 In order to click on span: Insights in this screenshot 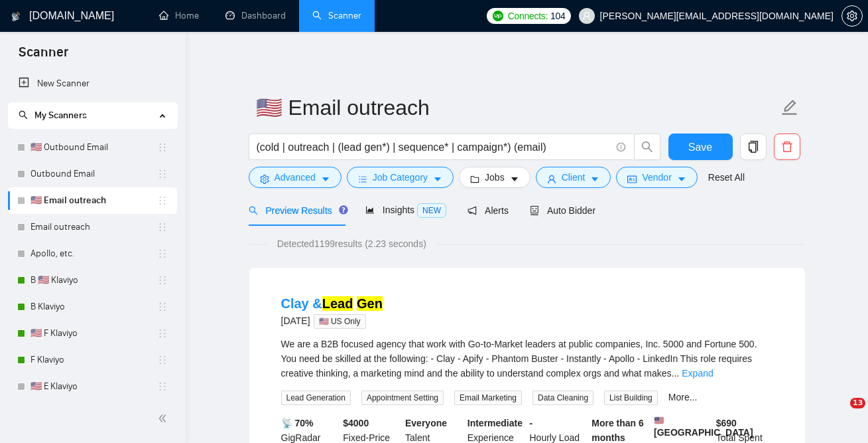, I will do `click(406, 210)`.